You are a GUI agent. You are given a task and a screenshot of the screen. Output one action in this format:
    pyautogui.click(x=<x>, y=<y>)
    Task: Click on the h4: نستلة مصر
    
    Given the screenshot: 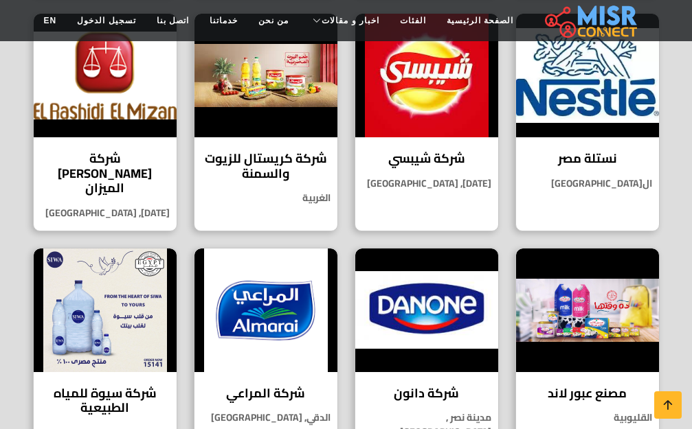 What is the action you would take?
    pyautogui.click(x=587, y=159)
    